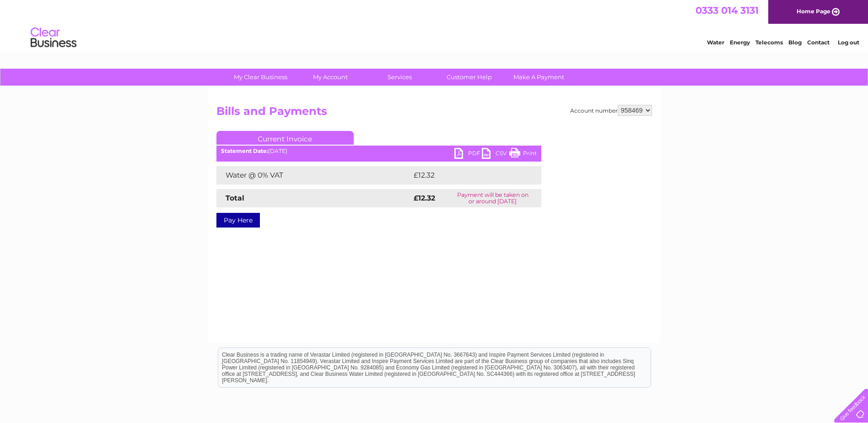  I want to click on a: PDF, so click(468, 155).